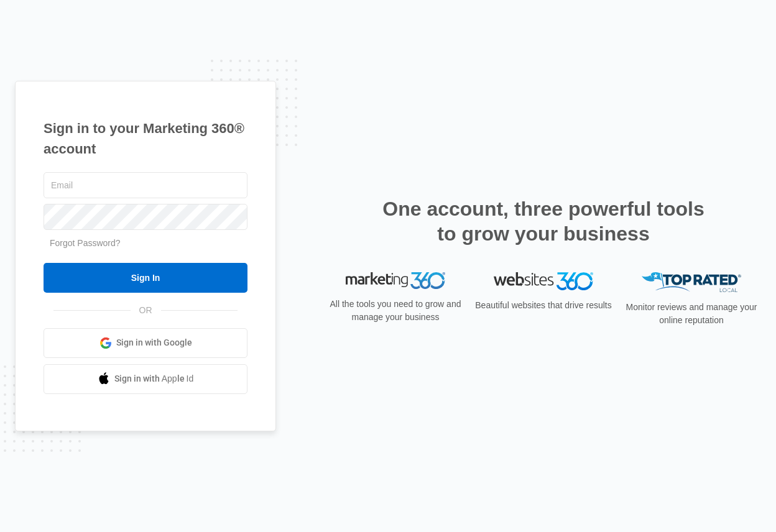  Describe the element at coordinates (145, 343) in the screenshot. I see `a: Sign in with Google` at that location.